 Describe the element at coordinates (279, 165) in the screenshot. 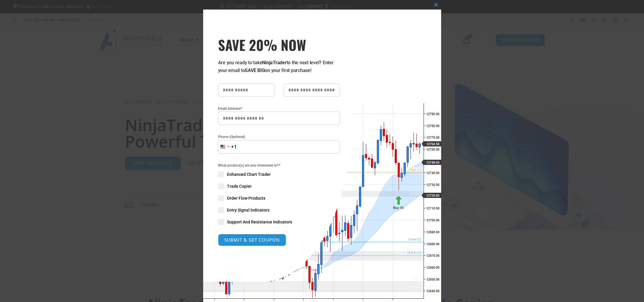

I see `span: What product(s) are you interested in?` at that location.